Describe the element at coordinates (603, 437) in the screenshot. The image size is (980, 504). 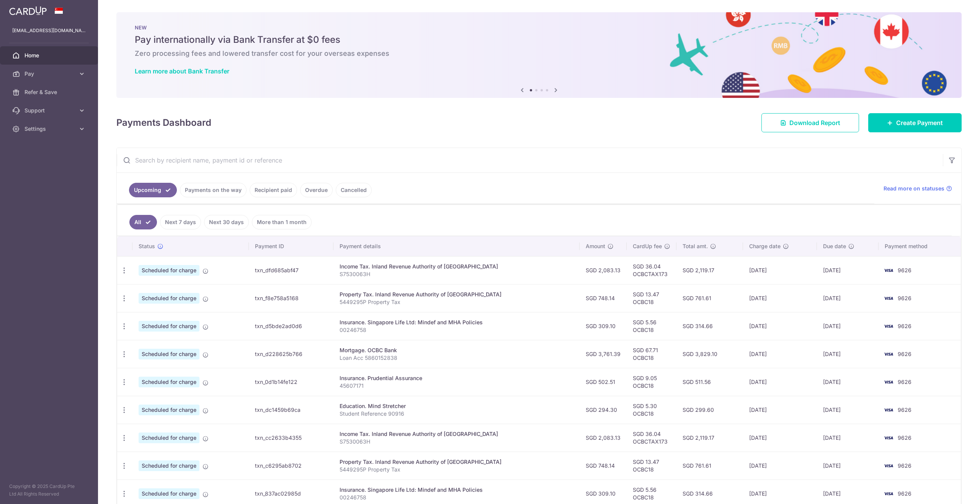
I see `td: SGD 2,083.13` at that location.